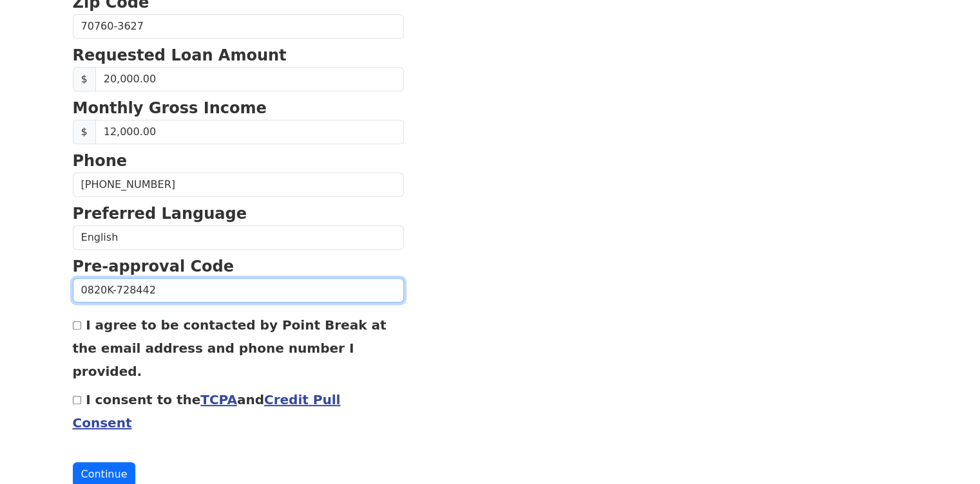 The width and height of the screenshot is (980, 484). Describe the element at coordinates (238, 27) in the screenshot. I see `input: Zip Code` at that location.